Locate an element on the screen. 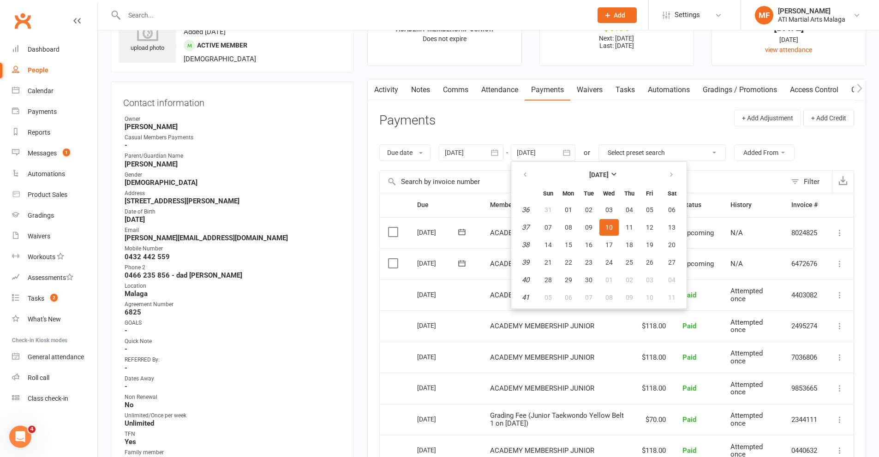 The width and height of the screenshot is (879, 457). a: view attendance is located at coordinates (789, 50).